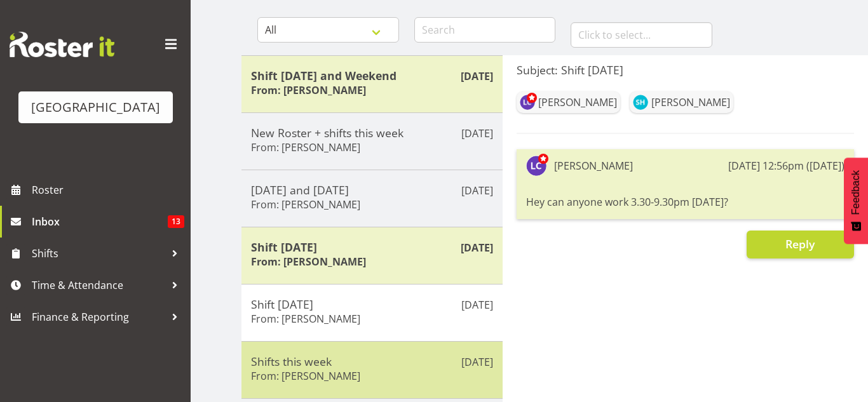 Image resolution: width=868 pixels, height=402 pixels. I want to click on span: Roster, so click(108, 190).